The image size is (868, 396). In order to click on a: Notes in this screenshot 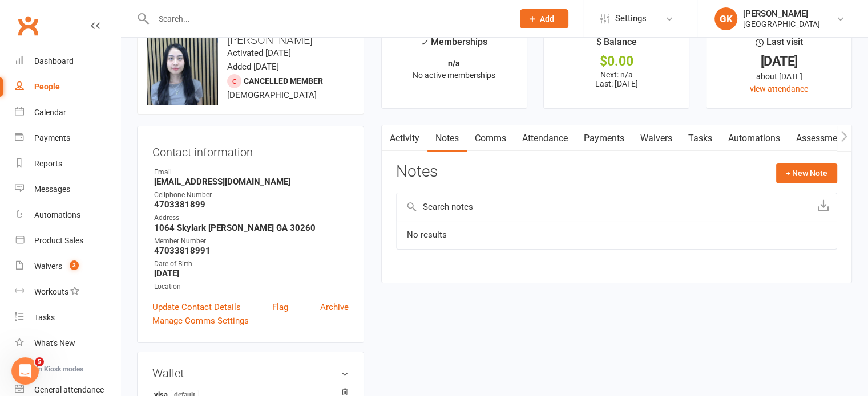, I will do `click(447, 138)`.